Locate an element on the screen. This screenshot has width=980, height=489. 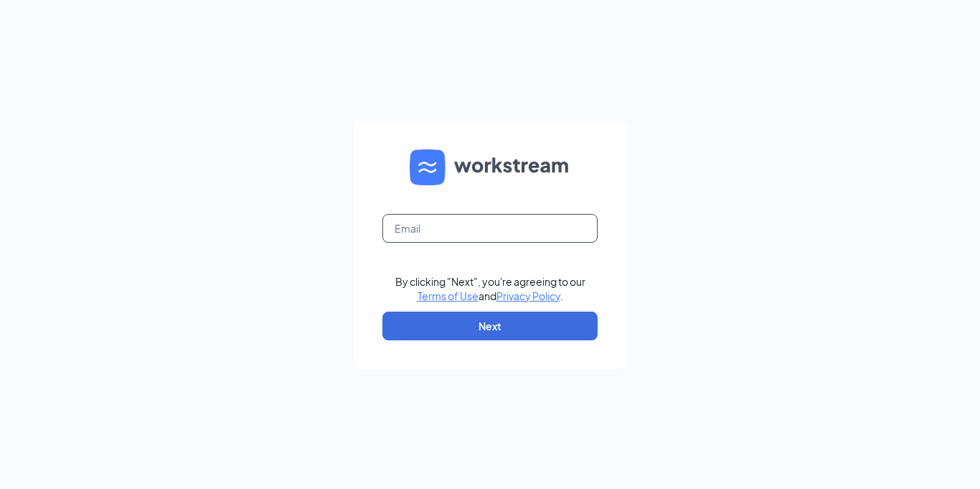
a: Terms of Use is located at coordinates (448, 295).